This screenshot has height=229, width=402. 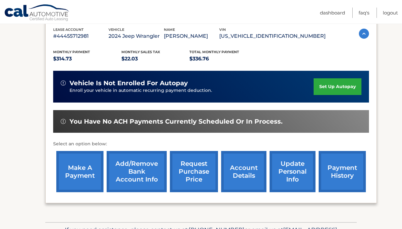 What do you see at coordinates (176, 121) in the screenshot?
I see `span: You have no ACH payments currently scheduled or in process.` at bounding box center [176, 121].